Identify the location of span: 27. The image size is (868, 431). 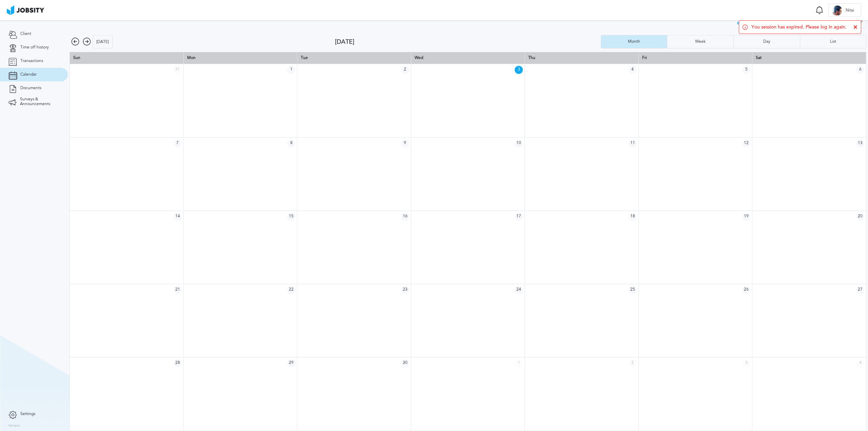
(860, 290).